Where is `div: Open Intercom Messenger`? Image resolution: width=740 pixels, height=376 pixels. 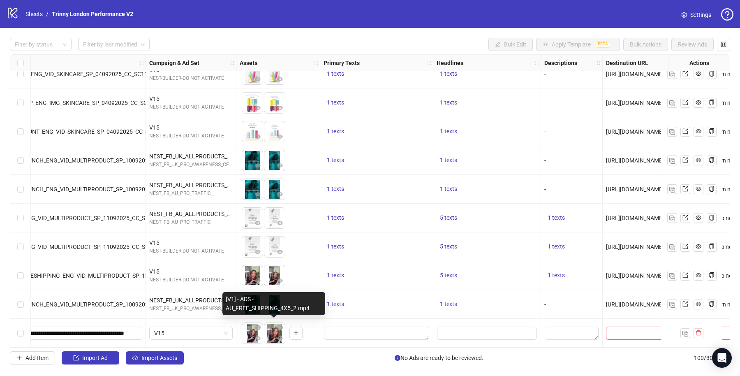 div: Open Intercom Messenger is located at coordinates (722, 358).